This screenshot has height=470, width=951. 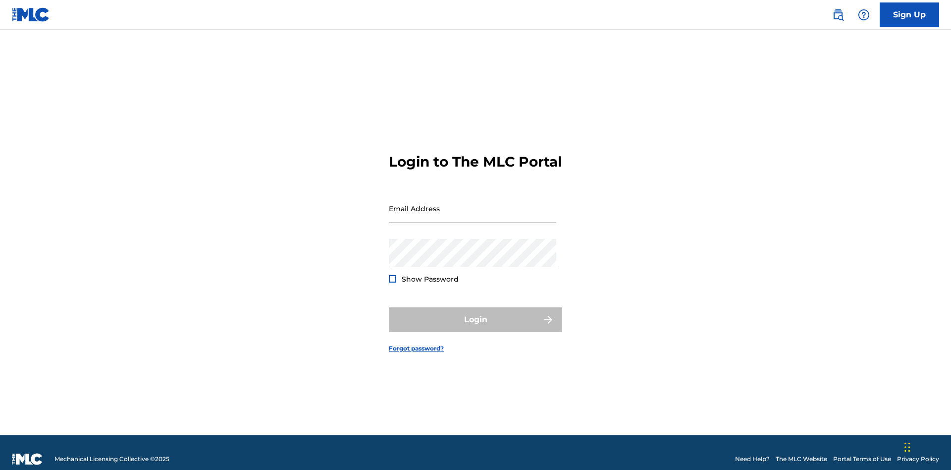 What do you see at coordinates (864, 15) in the screenshot?
I see `div: Help` at bounding box center [864, 15].